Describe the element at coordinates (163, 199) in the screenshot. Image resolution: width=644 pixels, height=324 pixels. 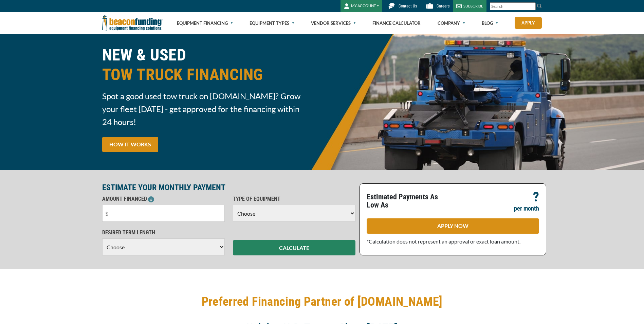
I see `p: AMOUNT FINANCED` at that location.